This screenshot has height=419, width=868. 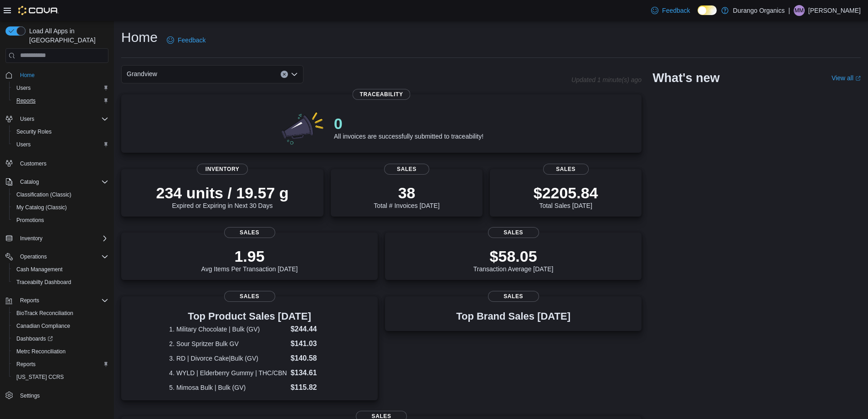 What do you see at coordinates (222, 193) in the screenshot?
I see `p: 234 units / 19.57 g` at bounding box center [222, 193].